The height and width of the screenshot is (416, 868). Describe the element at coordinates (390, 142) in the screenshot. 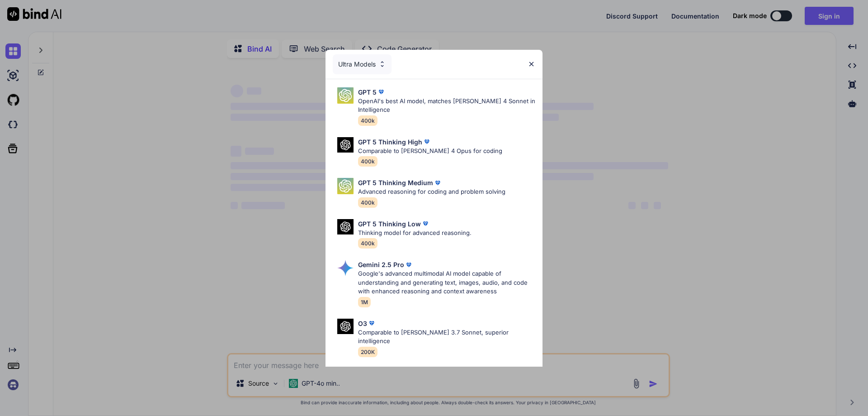

I see `p: GPT 5 Thinking High` at that location.